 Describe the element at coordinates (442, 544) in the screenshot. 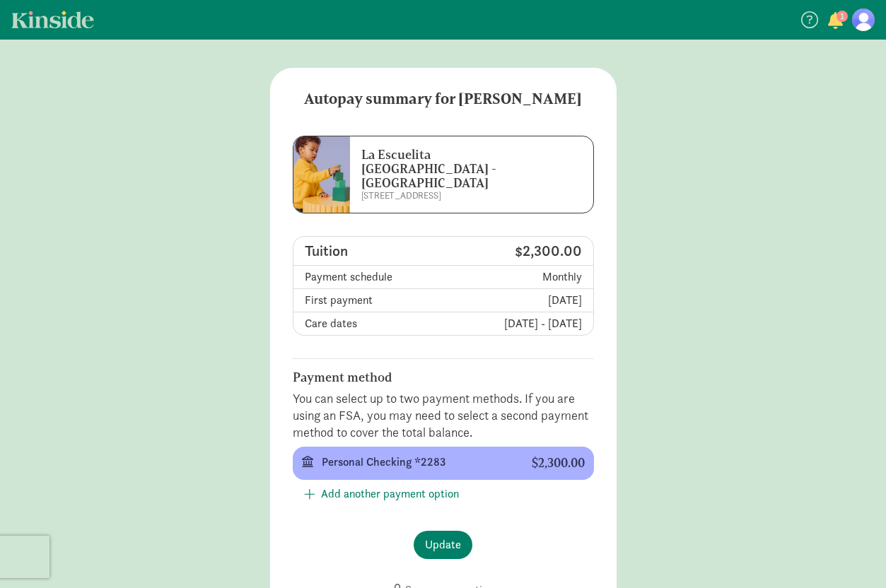

I see `span: Update` at that location.